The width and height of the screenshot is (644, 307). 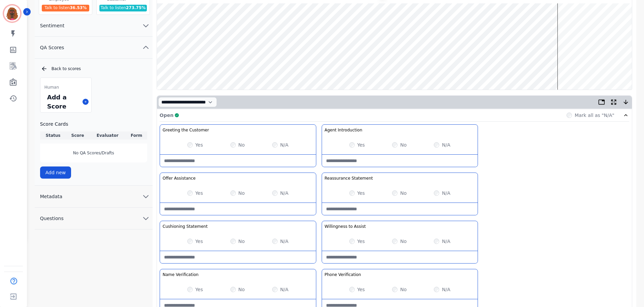 I want to click on th: Score, so click(x=77, y=135).